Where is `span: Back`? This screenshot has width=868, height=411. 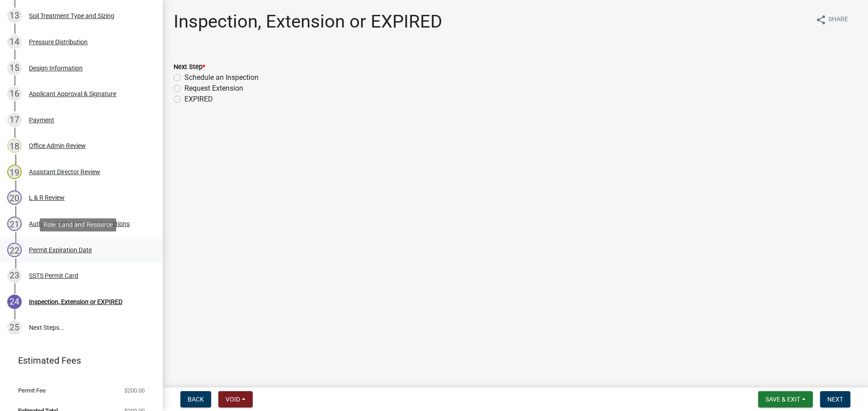 span: Back is located at coordinates (196, 400).